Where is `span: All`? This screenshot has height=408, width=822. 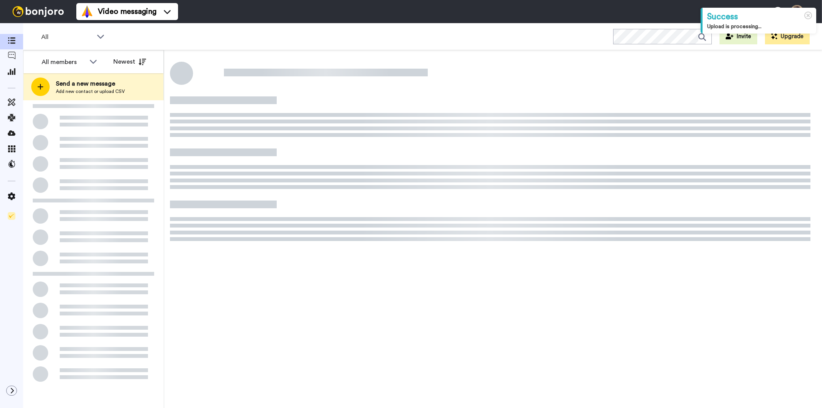 span: All is located at coordinates (67, 37).